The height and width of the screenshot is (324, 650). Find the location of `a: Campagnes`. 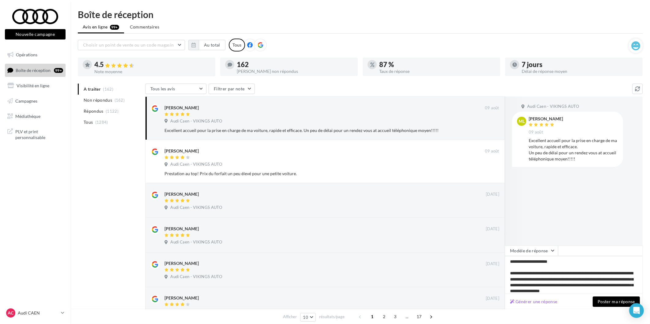

a: Campagnes is located at coordinates (35, 101).